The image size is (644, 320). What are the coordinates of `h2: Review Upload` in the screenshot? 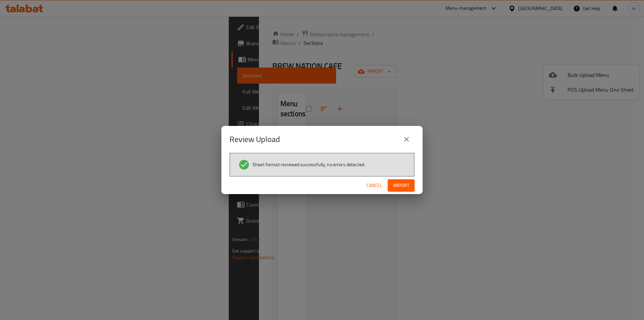 It's located at (255, 140).